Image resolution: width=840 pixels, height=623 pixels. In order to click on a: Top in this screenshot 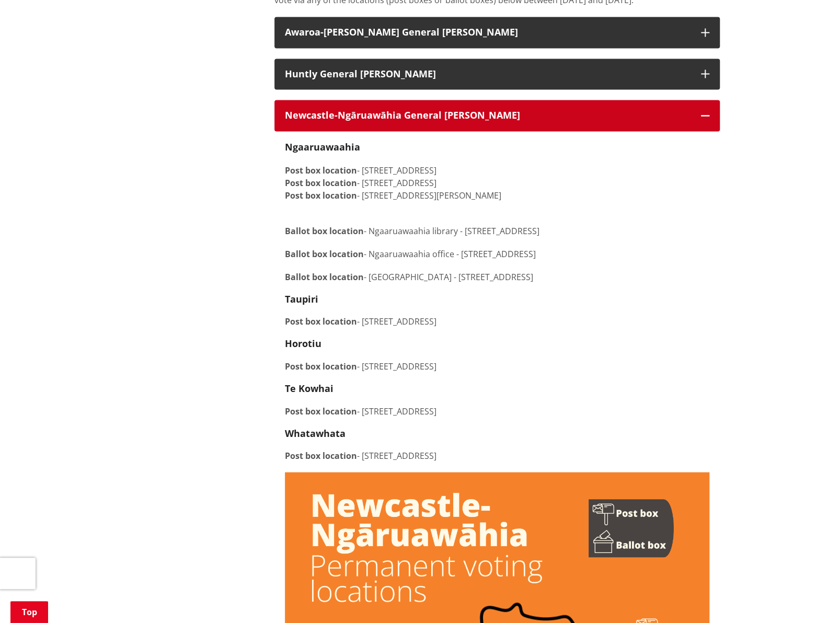, I will do `click(29, 612)`.